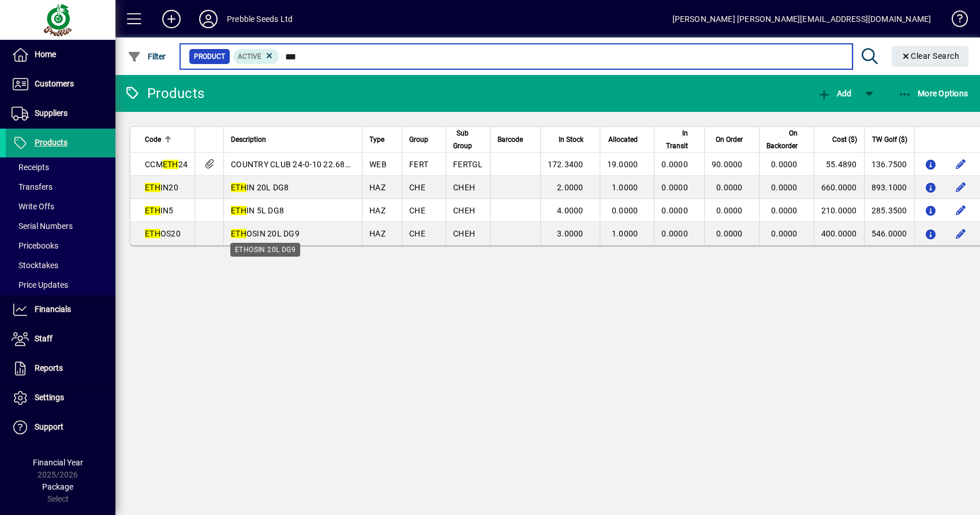  I want to click on td: 660.0000, so click(838, 188).